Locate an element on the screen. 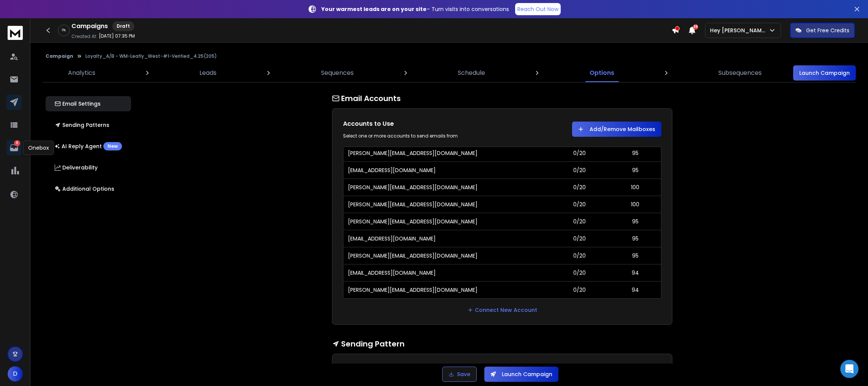  div: New is located at coordinates (113, 146).